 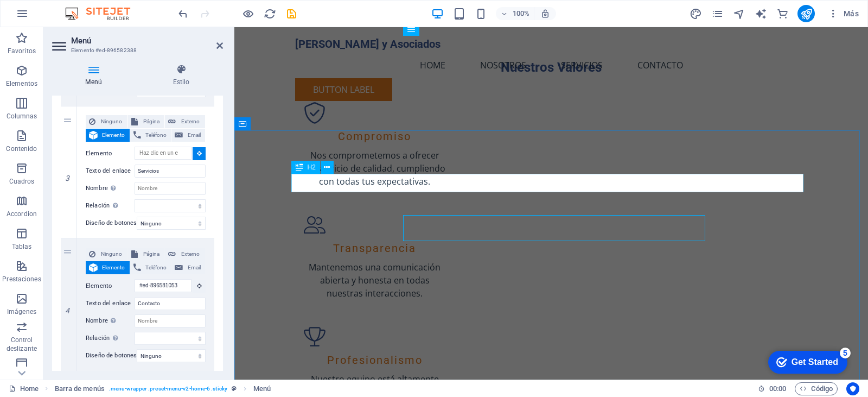 I want to click on input: Ningún elemento seleccionado, so click(x=163, y=286).